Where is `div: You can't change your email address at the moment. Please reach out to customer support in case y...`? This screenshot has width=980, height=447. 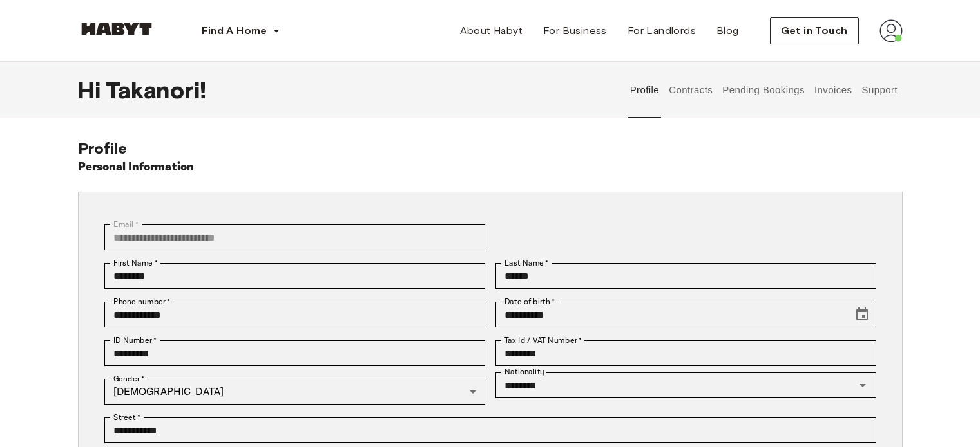
div: You can't change your email address at the moment. Please reach out to customer support in case y... is located at coordinates (295, 238).